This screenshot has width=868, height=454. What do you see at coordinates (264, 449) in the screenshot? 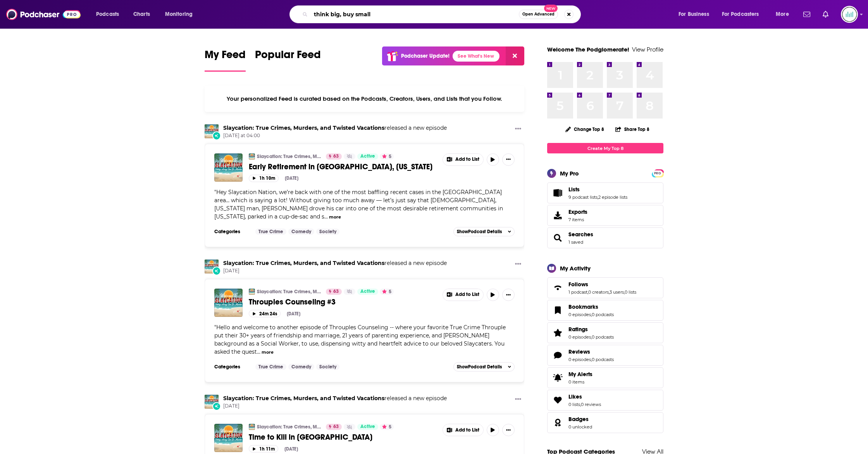
I see `button: 1h 11m` at bounding box center [264, 449].